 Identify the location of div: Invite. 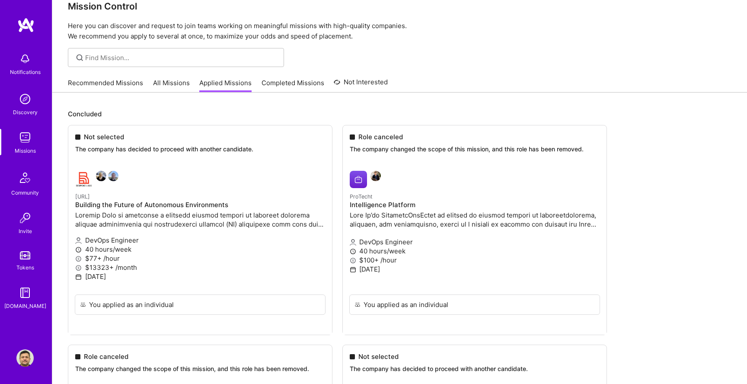
(25, 231).